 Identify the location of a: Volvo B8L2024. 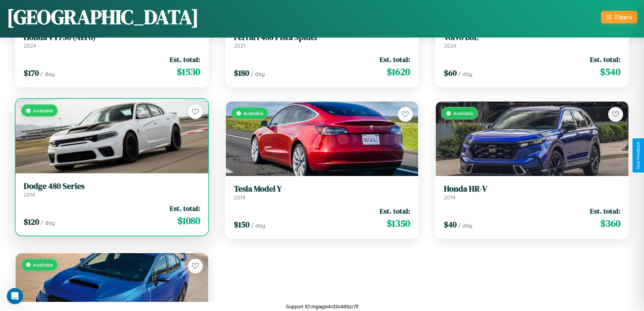
(532, 41).